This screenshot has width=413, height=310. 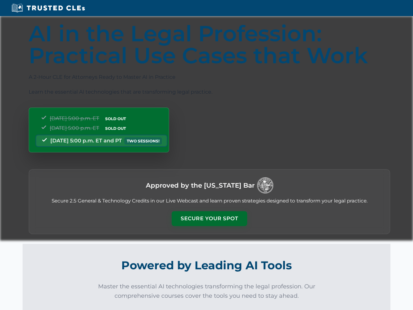 I want to click on p: Learn the essential AI technologies that are transforming legal practice., so click(x=209, y=92).